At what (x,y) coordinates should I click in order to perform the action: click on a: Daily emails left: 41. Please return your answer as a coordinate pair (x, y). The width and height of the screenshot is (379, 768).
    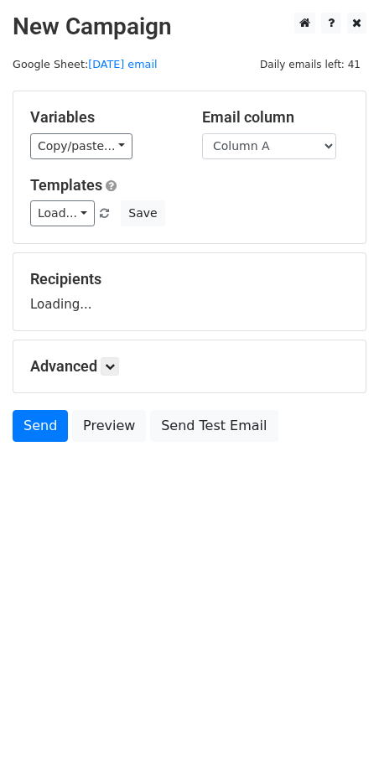
    Looking at the image, I should click on (310, 64).